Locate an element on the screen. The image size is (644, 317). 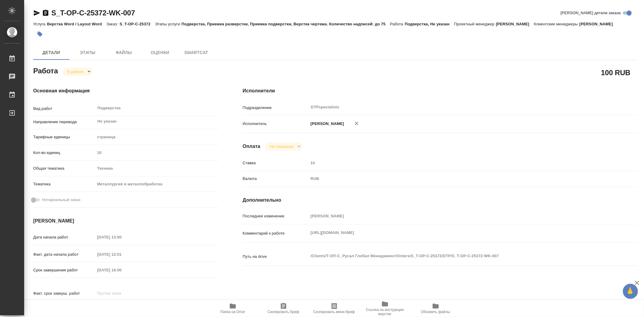
span: Скопировать мини-бриф is located at coordinates (334, 312).